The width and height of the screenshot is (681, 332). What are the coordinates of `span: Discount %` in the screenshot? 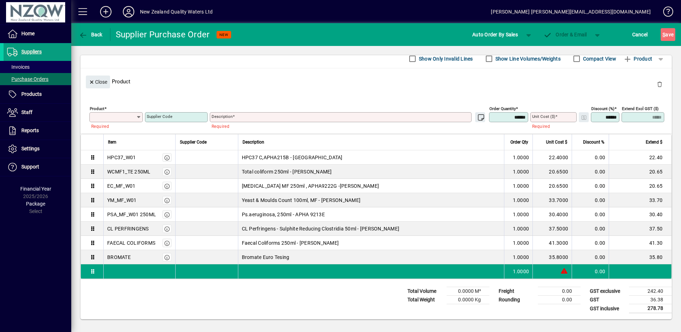 It's located at (594, 142).